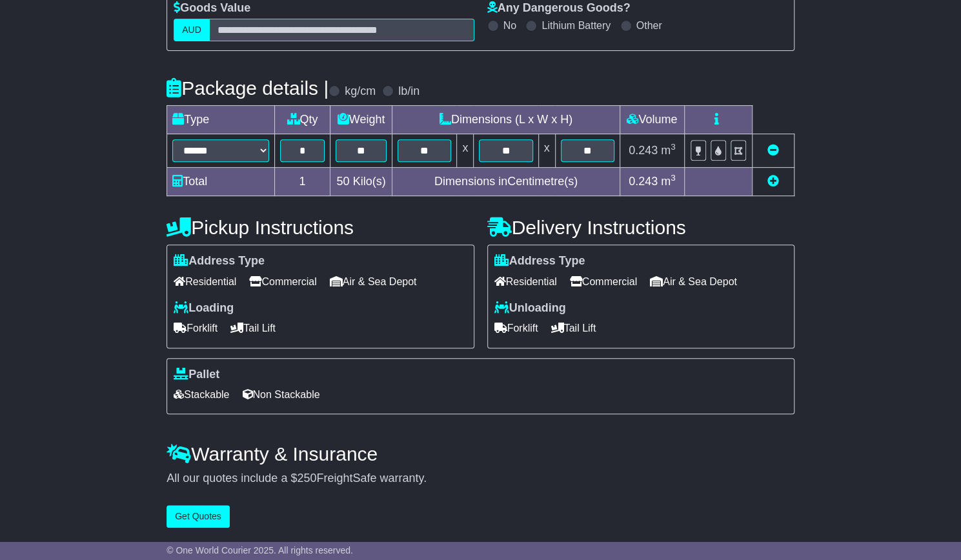 The image size is (961, 560). What do you see at coordinates (259, 550) in the screenshot?
I see `span: © One World Courier 2025. All rights reserved.` at bounding box center [259, 550].